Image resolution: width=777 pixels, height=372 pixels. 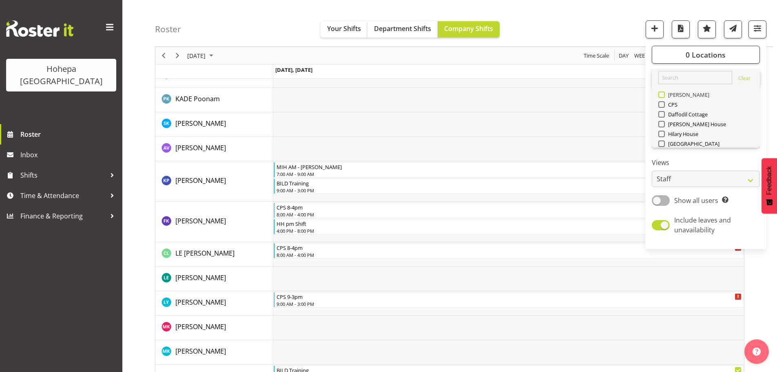 What do you see at coordinates (706, 162) in the screenshot?
I see `label: Views` at bounding box center [706, 162].